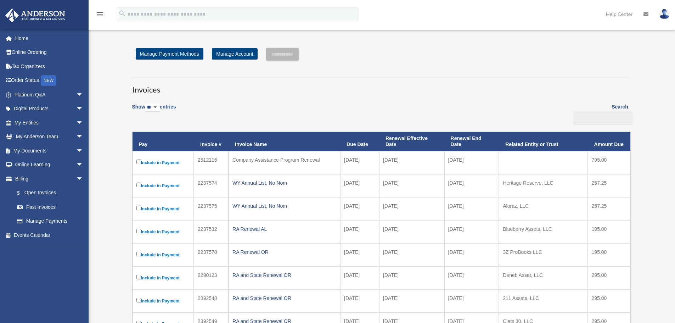 The image size is (675, 323). What do you see at coordinates (284, 160) in the screenshot?
I see `div: Company Assistance Program Renewal` at bounding box center [284, 160].